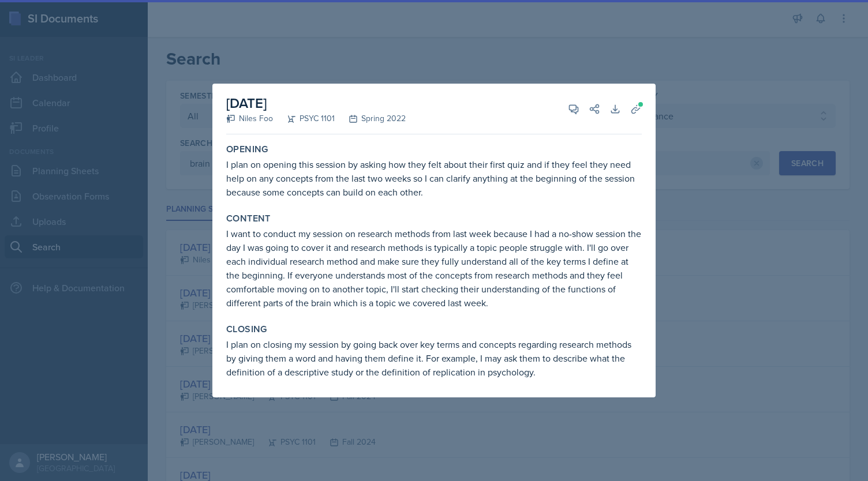  Describe the element at coordinates (434, 358) in the screenshot. I see `p: I plan on closing my session by going back over key terms and concepts regarding research methods...` at that location.